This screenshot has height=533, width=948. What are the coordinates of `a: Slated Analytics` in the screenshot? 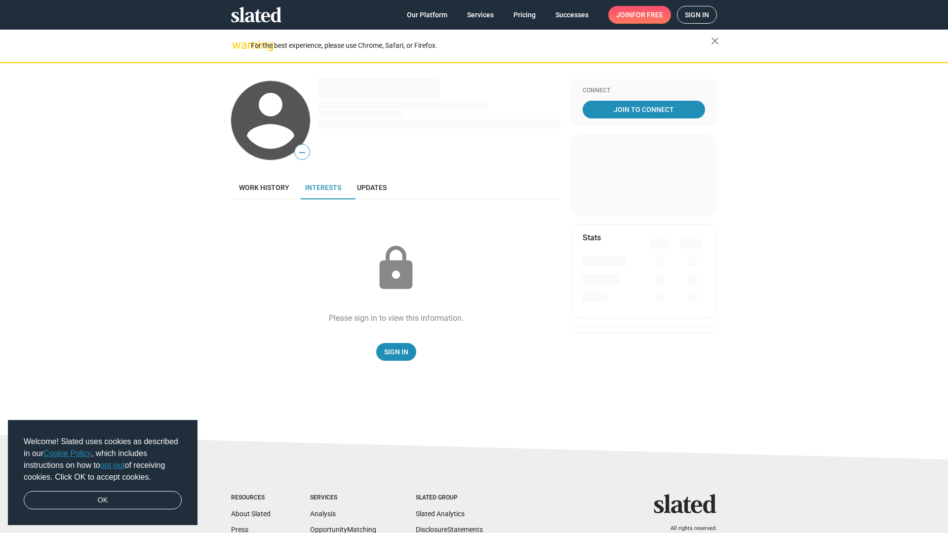 It's located at (440, 514).